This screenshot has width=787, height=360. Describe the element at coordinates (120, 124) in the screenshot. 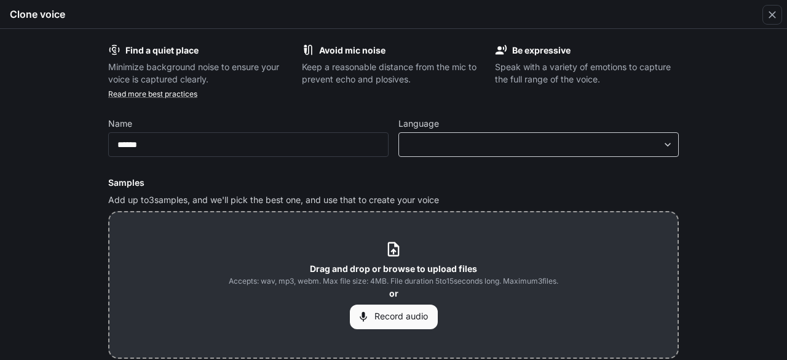

I see `p: Name` at that location.